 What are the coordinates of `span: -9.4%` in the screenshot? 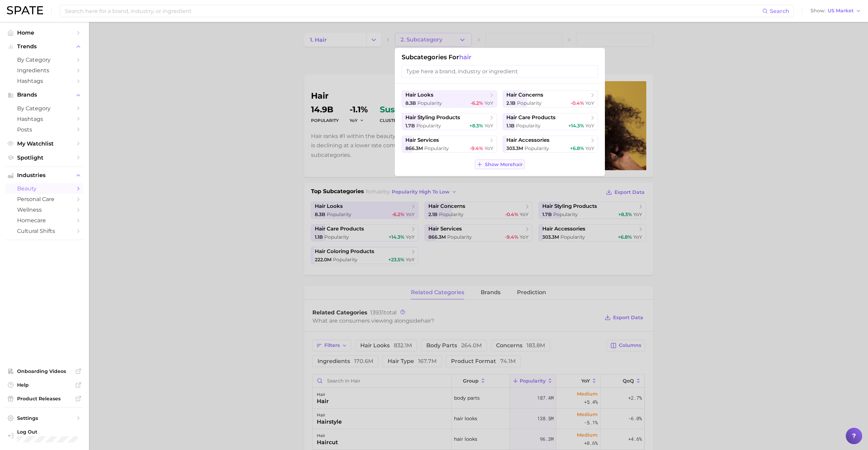 It's located at (476, 148).